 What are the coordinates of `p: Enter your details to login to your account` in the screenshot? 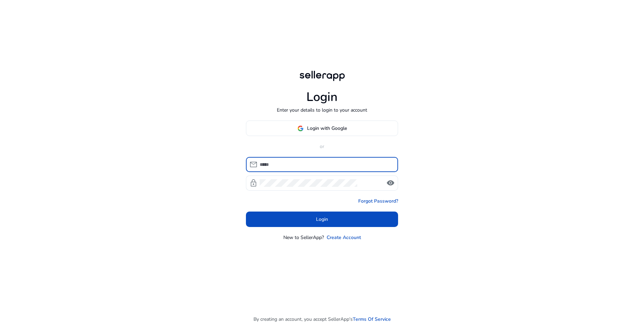 It's located at (322, 110).